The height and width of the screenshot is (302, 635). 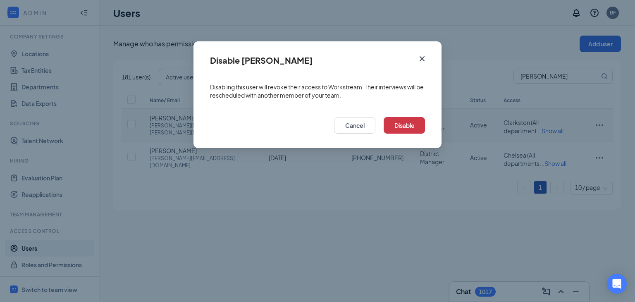 What do you see at coordinates (617, 284) in the screenshot?
I see `div: Open Intercom Messenger` at bounding box center [617, 284].